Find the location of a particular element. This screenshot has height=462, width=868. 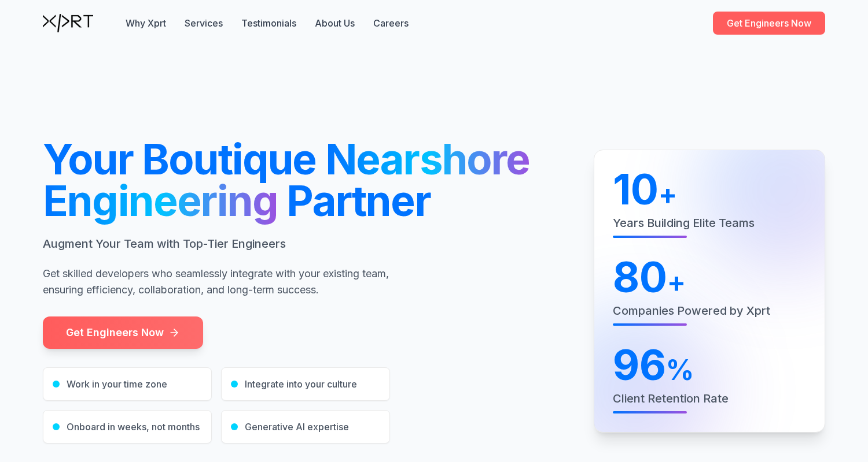

a: Careers is located at coordinates (391, 23).